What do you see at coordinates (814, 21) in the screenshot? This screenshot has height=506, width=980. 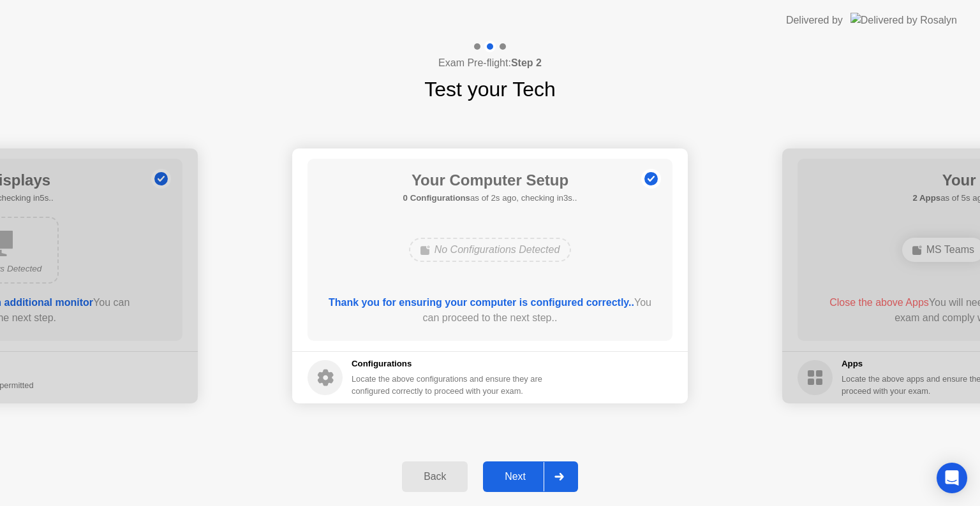 I see `div: Delivered by` at bounding box center [814, 21].